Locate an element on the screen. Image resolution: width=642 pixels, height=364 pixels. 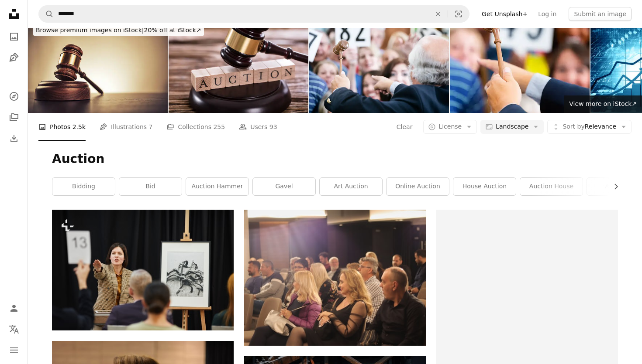
span: Landscape is located at coordinates (512, 127).